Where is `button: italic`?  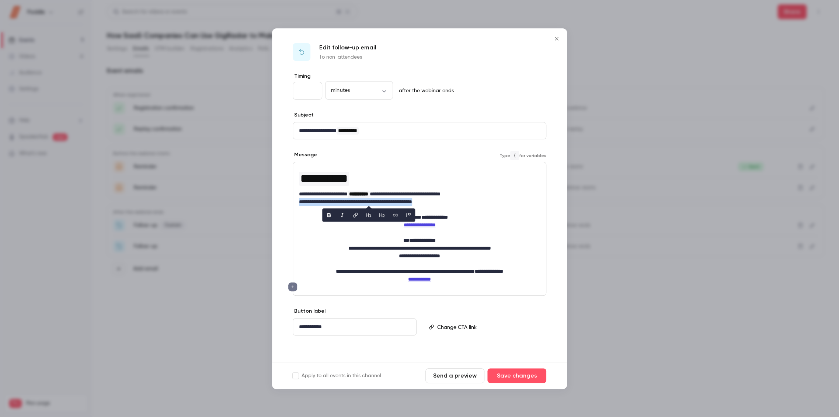 button: italic is located at coordinates (342, 215).